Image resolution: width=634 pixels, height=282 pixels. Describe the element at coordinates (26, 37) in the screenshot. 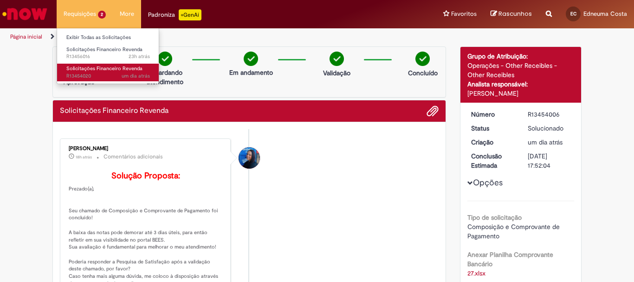

I see `a: Página inicial` at that location.